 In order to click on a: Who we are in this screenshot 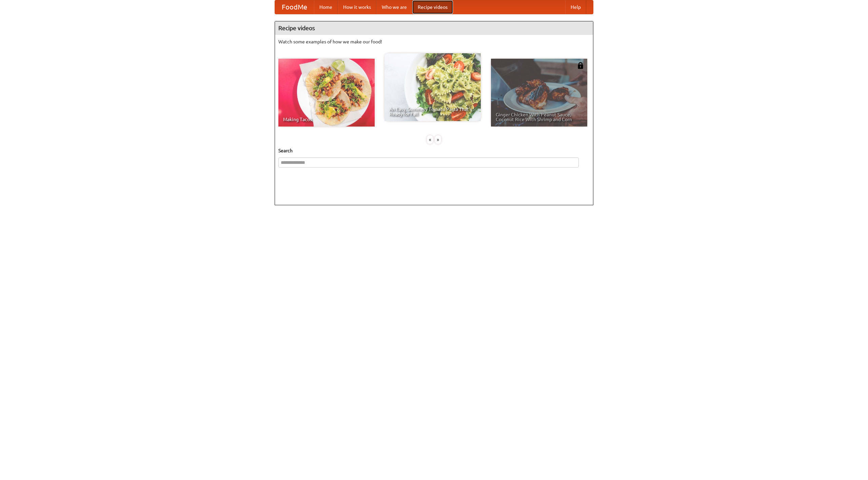, I will do `click(395, 7)`.